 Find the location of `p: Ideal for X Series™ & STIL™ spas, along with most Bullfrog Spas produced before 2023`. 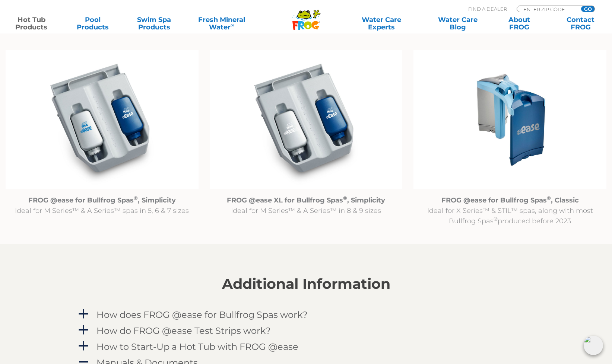

p: Ideal for X Series™ & STIL™ spas, along with most Bullfrog Spas produced before 2023 is located at coordinates (510, 211).